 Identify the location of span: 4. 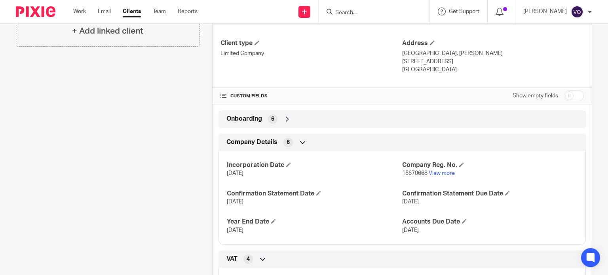
(248, 259).